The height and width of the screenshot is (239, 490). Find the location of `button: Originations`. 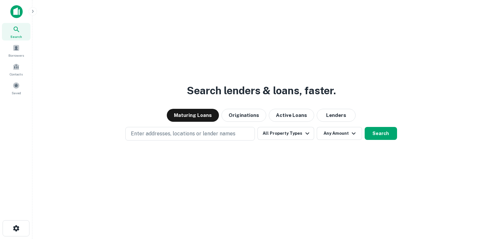

button: Originations is located at coordinates (244, 115).